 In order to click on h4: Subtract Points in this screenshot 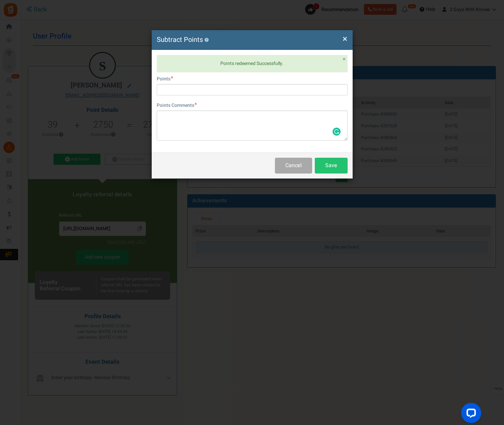, I will do `click(252, 40)`.